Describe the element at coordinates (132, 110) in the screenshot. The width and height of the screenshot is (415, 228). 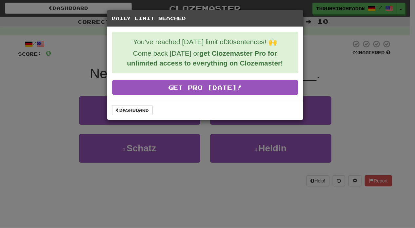
I see `a: Dashboard` at that location.